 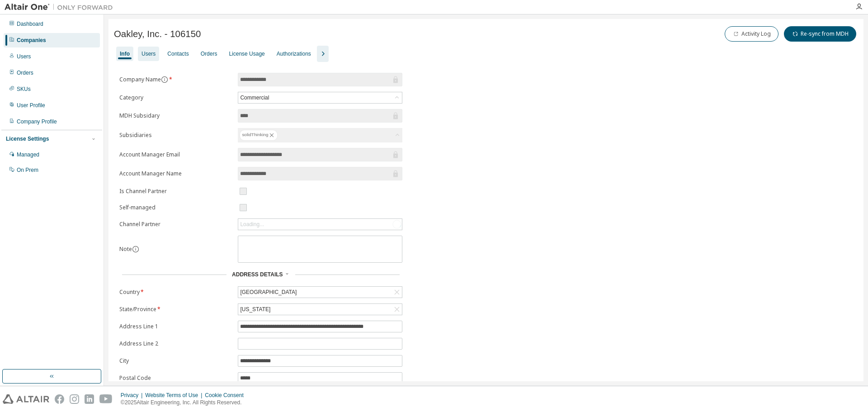 I want to click on img: Altair One, so click(x=61, y=7).